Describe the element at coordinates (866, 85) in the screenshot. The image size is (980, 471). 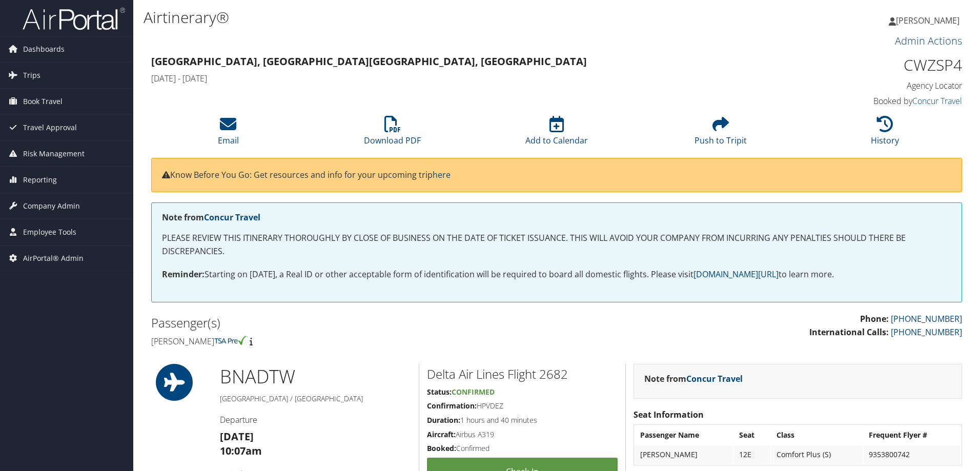
I see `h4: Agency Locator` at that location.